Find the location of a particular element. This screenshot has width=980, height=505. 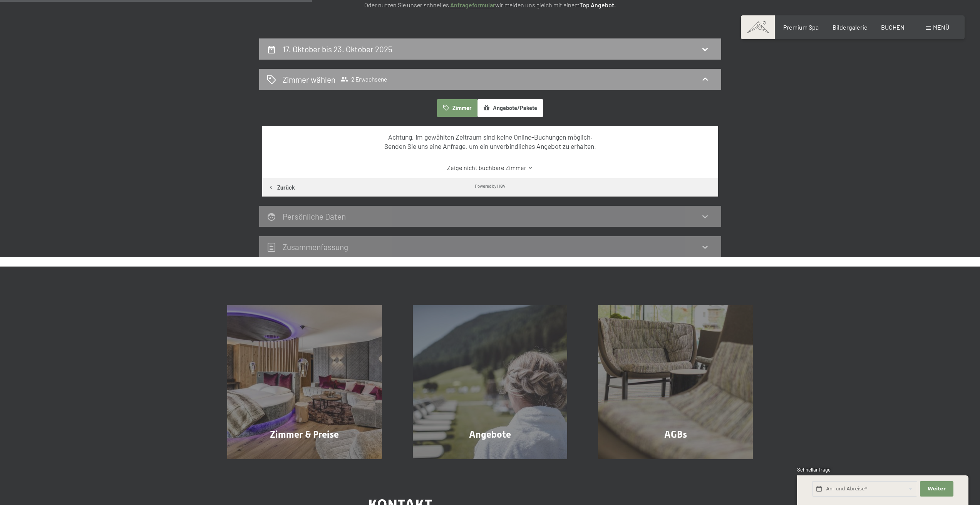

button: Zimmer is located at coordinates (457, 108).